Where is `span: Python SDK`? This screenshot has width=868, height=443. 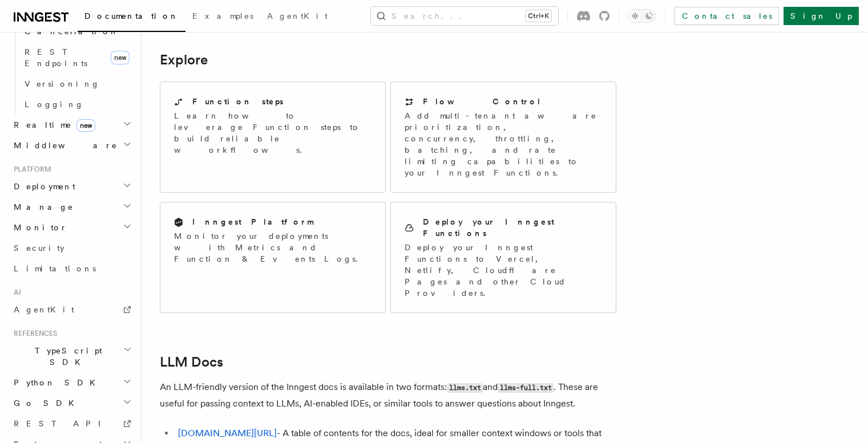
span: Python SDK is located at coordinates (55, 383).